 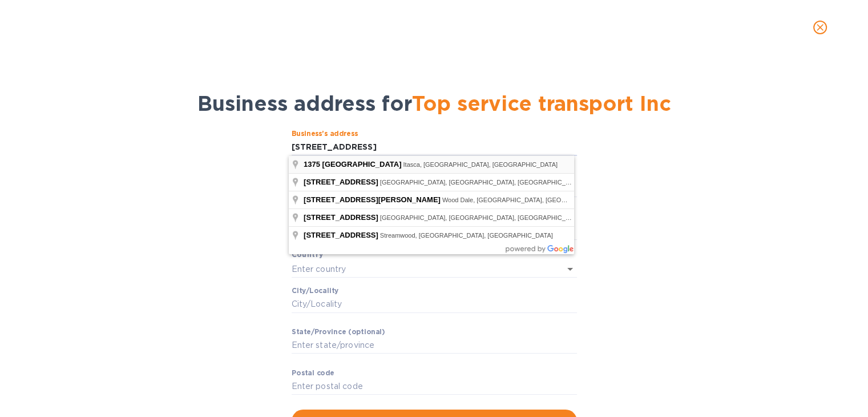 I want to click on span: 1375, so click(x=312, y=164).